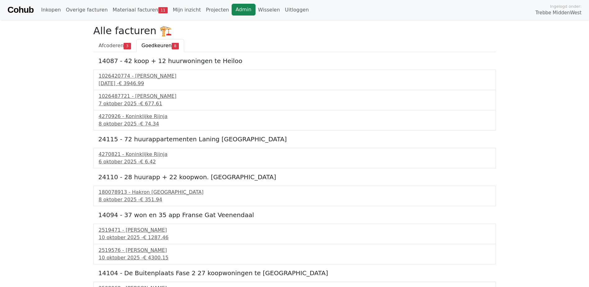 The image size is (589, 287). Describe the element at coordinates (565, 6) in the screenshot. I see `span: Ingelogd onder:` at that location.